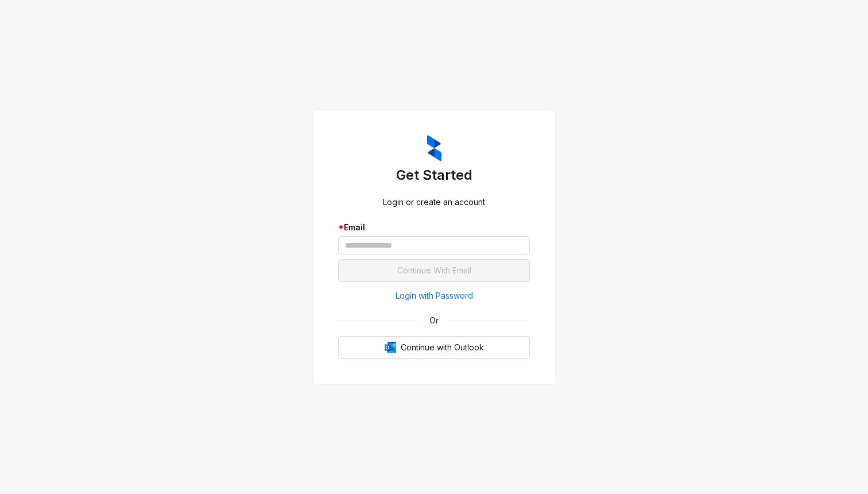 The image size is (868, 494). What do you see at coordinates (390, 348) in the screenshot?
I see `img: Outlook` at bounding box center [390, 348].